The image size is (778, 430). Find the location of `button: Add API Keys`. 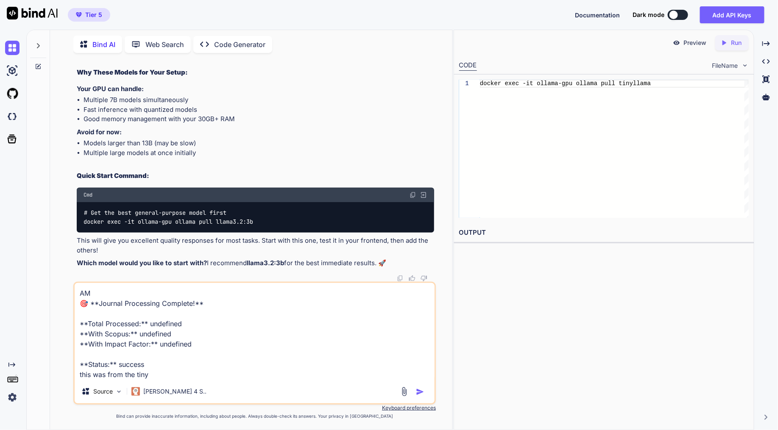

button: Add API Keys is located at coordinates (732, 15).